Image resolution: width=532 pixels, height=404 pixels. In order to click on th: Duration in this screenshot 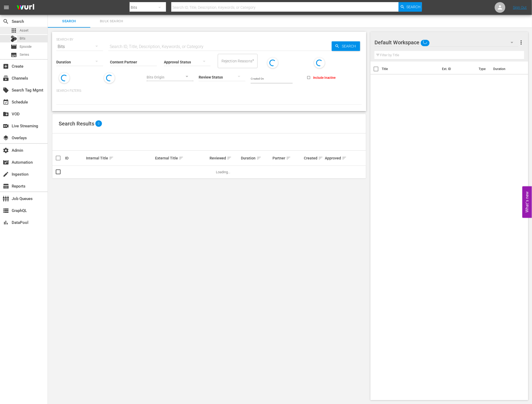, I will do `click(506, 69)`.